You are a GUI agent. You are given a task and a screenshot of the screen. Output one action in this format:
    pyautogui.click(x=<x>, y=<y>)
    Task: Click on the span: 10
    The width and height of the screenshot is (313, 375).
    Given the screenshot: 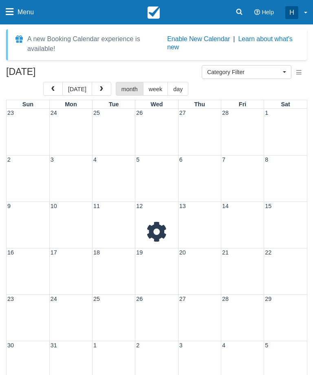 What is the action you would take?
    pyautogui.click(x=54, y=206)
    